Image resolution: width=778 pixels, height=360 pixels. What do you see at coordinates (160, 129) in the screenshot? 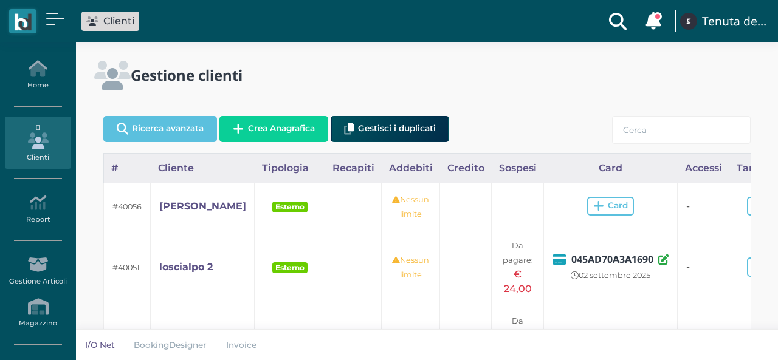
I see `button: Ricerca avanzata` at bounding box center [160, 129].